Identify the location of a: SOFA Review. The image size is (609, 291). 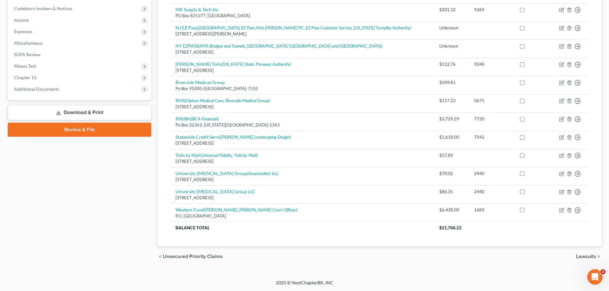
(80, 55).